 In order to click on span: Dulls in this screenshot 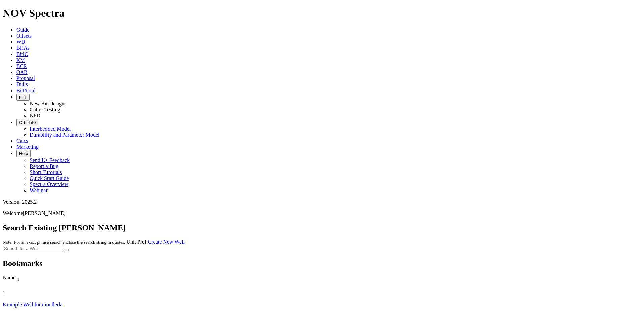, I will do `click(22, 84)`.